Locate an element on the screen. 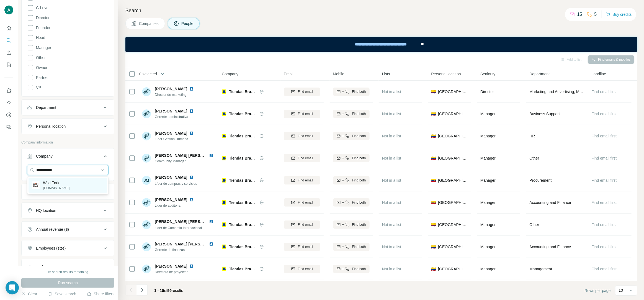 This screenshot has height=300, width=644. span: People is located at coordinates (188, 23).